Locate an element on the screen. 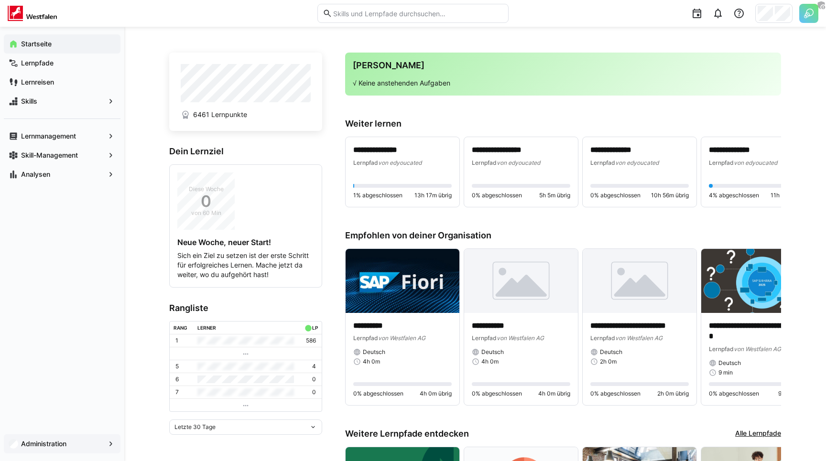 The height and width of the screenshot is (461, 826). span: 9 min is located at coordinates (725, 373).